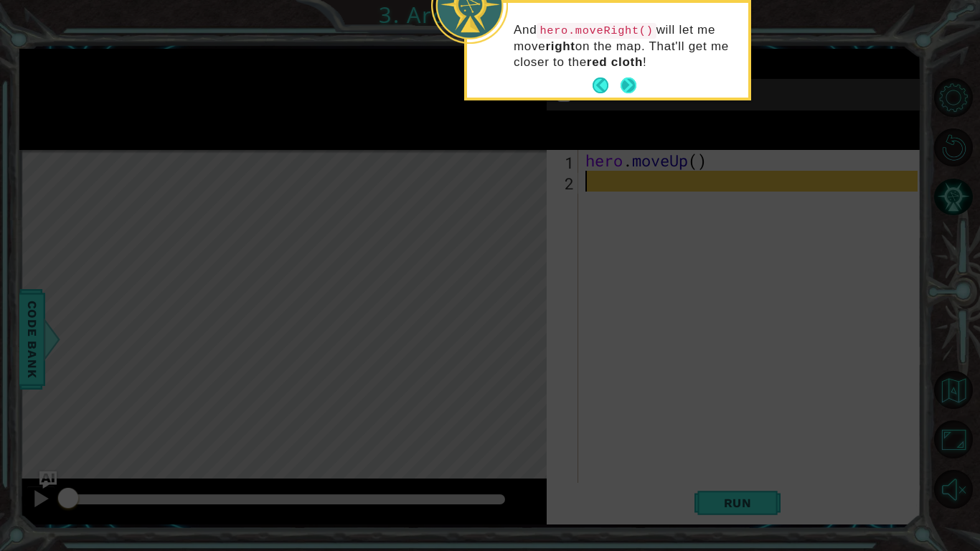 This screenshot has width=980, height=551. What do you see at coordinates (626, 46) in the screenshot?
I see `p: And will let me move on the map. That'll get me closer to the !` at bounding box center [626, 46].